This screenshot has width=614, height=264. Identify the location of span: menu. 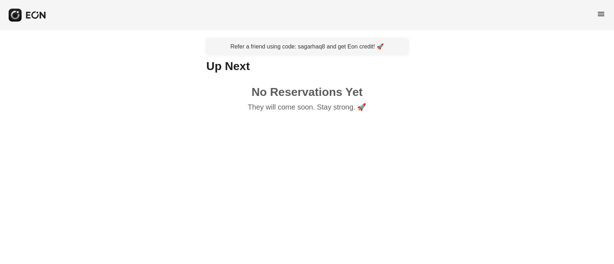
(601, 14).